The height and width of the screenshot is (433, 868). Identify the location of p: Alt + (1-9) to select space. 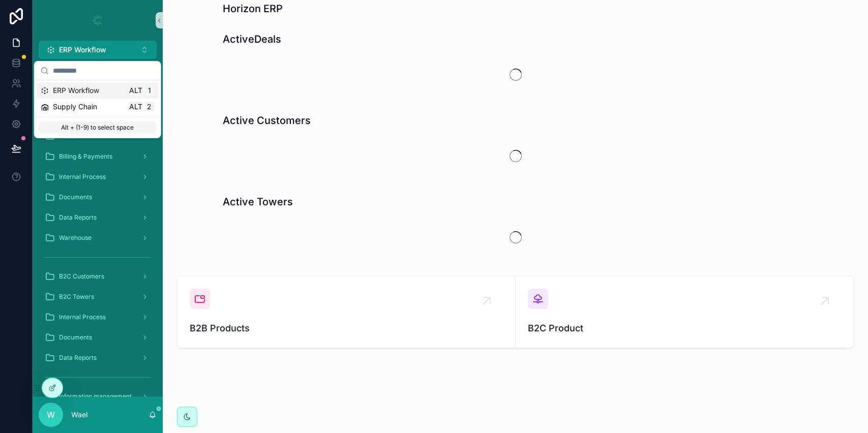
(98, 127).